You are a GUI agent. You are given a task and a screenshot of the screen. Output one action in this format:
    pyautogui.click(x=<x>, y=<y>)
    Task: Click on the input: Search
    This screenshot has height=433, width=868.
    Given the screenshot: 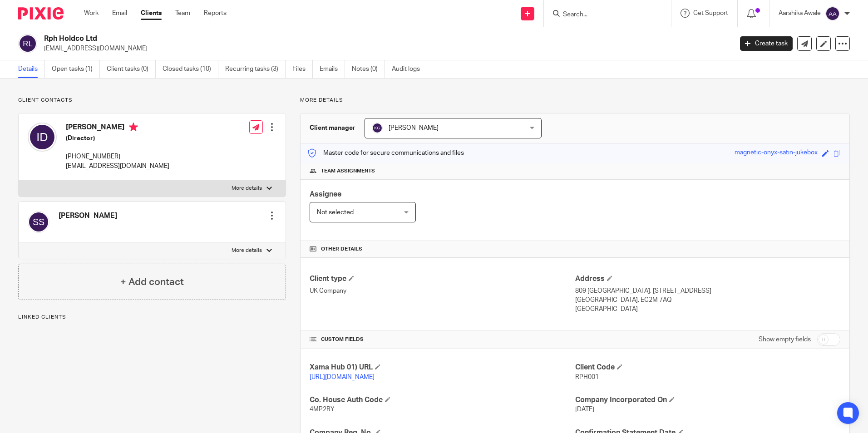 What is the action you would take?
    pyautogui.click(x=603, y=15)
    